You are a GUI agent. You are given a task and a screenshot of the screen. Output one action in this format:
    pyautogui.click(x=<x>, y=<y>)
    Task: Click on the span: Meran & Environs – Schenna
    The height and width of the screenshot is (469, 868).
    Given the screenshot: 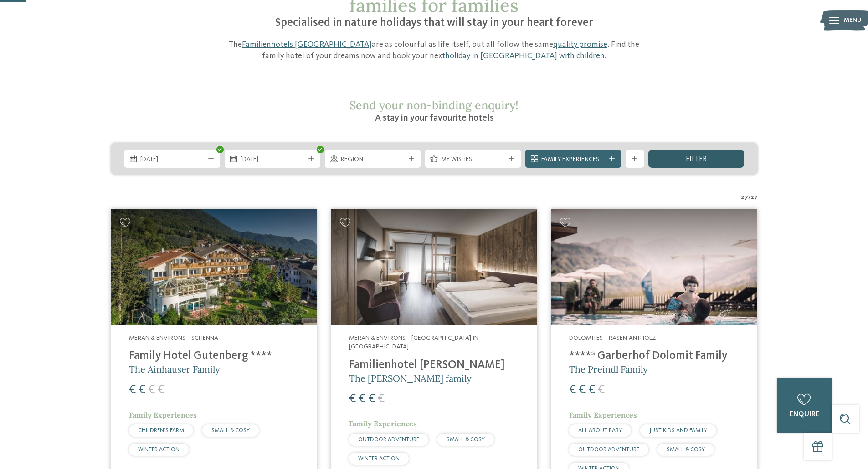 What is the action you would take?
    pyautogui.click(x=174, y=338)
    